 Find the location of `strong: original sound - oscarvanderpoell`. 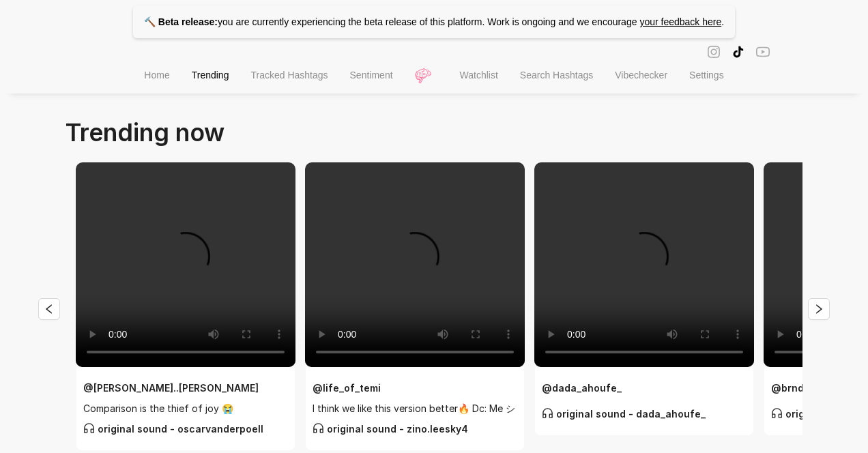

strong: original sound - oscarvanderpoell is located at coordinates (173, 428).